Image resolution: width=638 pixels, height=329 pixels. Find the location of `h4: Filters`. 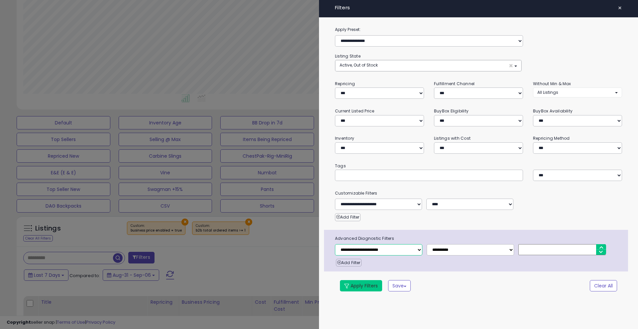

h4: Filters is located at coordinates (479, 8).